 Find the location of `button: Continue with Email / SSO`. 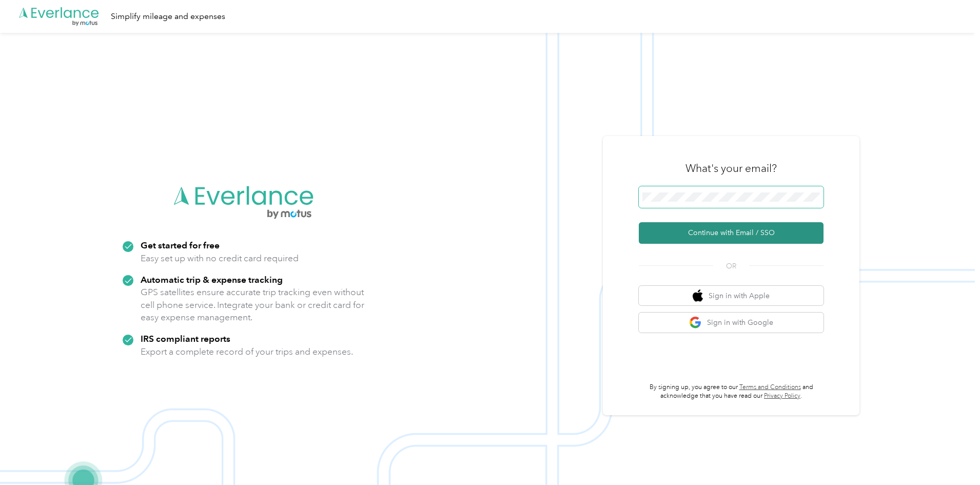

button: Continue with Email / SSO is located at coordinates (731, 233).